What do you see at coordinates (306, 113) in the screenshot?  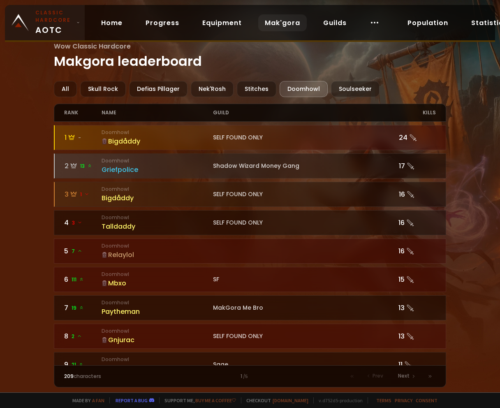 I see `div: guild` at bounding box center [306, 113].